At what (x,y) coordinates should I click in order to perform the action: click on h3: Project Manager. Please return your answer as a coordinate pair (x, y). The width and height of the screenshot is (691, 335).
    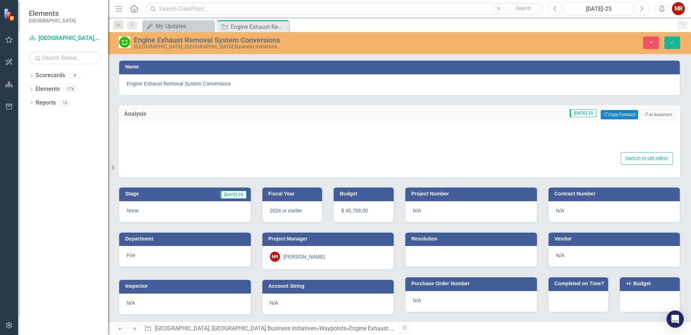
    Looking at the image, I should click on (329, 238).